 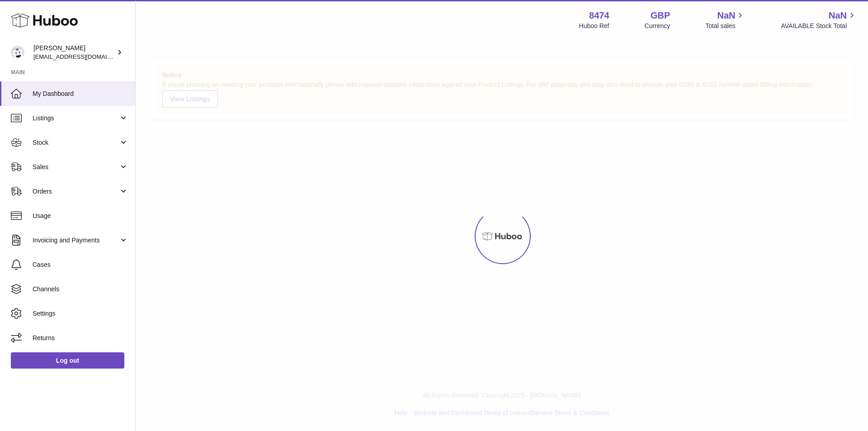 What do you see at coordinates (68, 360) in the screenshot?
I see `a: Log out` at bounding box center [68, 360].